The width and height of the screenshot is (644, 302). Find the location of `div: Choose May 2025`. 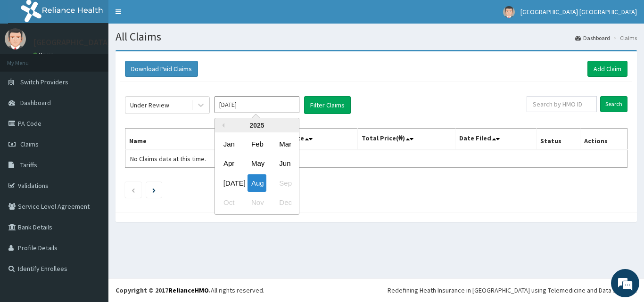

div: Choose May 2025 is located at coordinates (257, 164).